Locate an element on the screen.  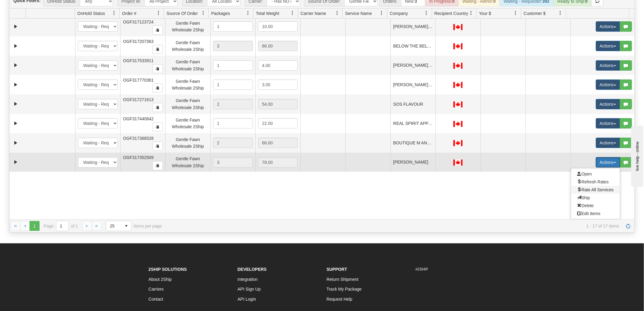
div: 78.00 is located at coordinates (278, 162).